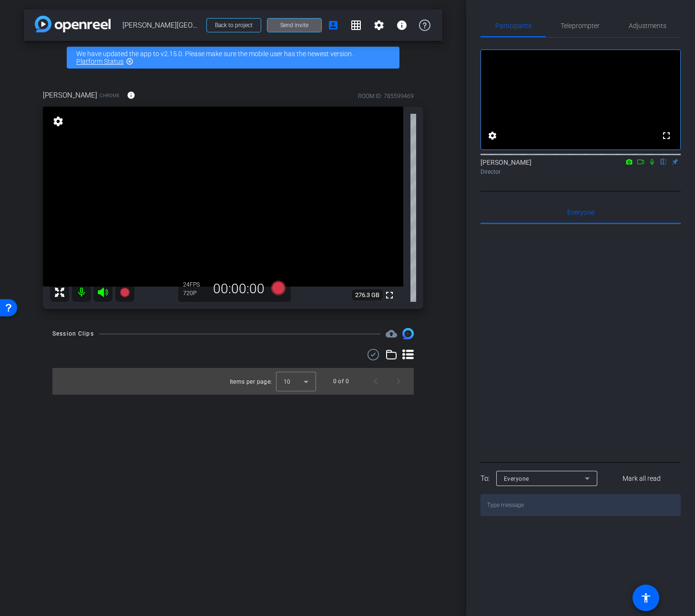  Describe the element at coordinates (233, 25) in the screenshot. I see `span: Back to project` at that location.